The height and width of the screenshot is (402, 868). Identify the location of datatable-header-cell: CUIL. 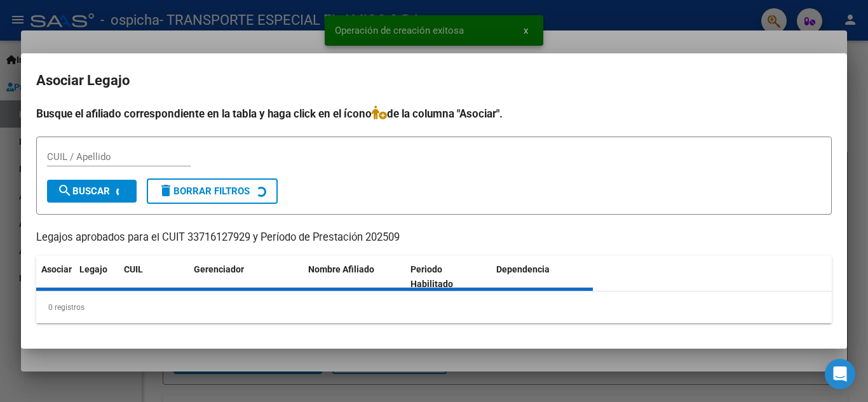
(154, 277).